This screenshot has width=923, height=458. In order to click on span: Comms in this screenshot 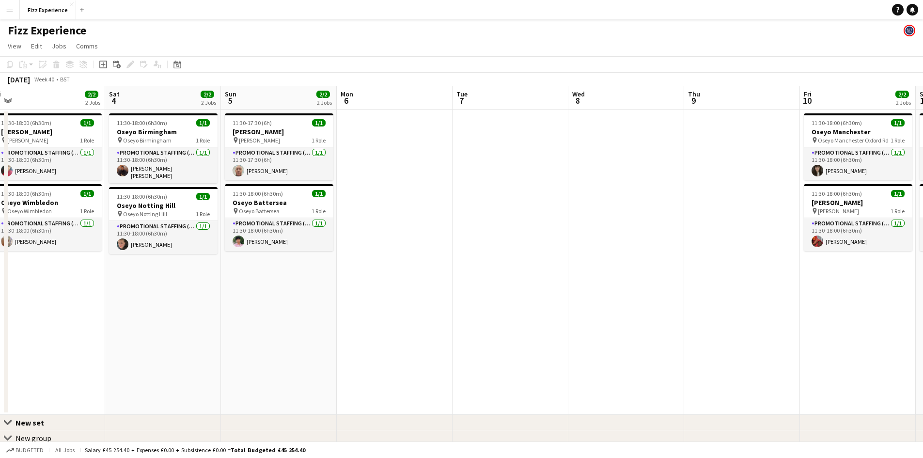, I will do `click(87, 46)`.